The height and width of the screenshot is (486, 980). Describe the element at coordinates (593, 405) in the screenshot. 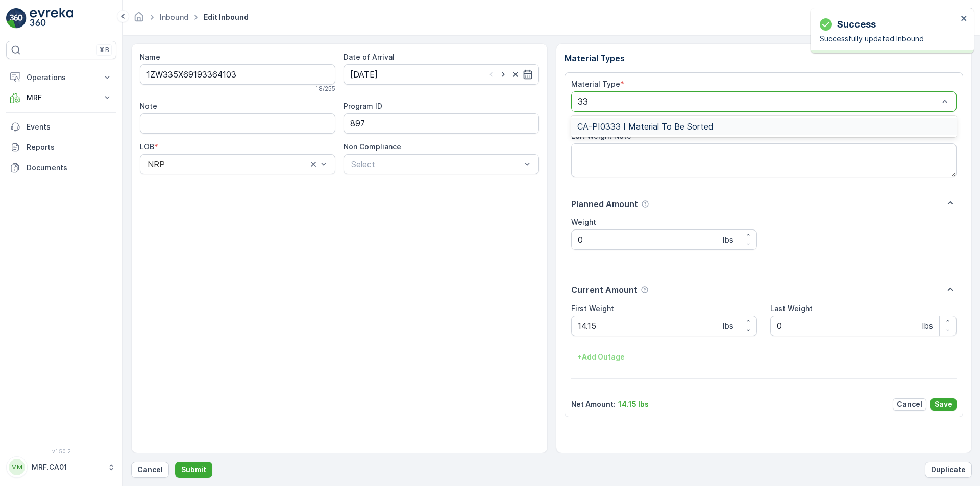

I see `p: Net Amount :` at that location.